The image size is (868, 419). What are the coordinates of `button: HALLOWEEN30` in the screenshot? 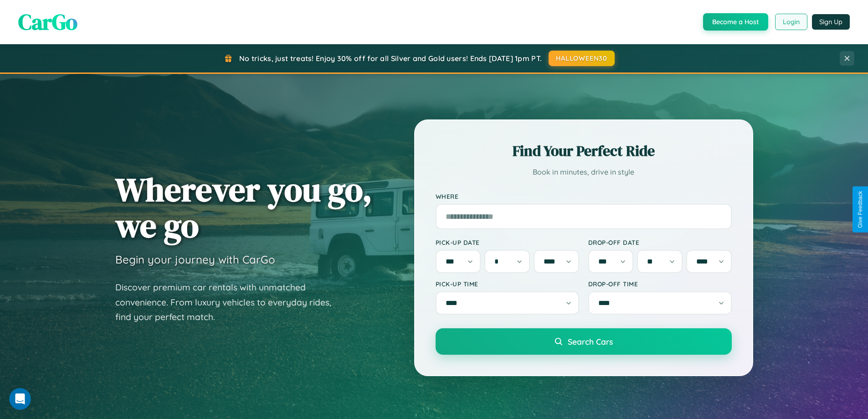 It's located at (581, 58).